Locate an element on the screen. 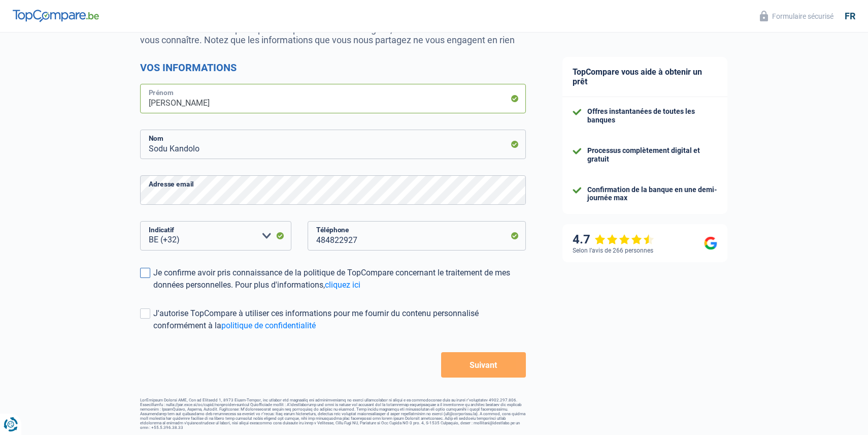 Image resolution: width=868 pixels, height=435 pixels. input: 401020304 is located at coordinates (417, 236).